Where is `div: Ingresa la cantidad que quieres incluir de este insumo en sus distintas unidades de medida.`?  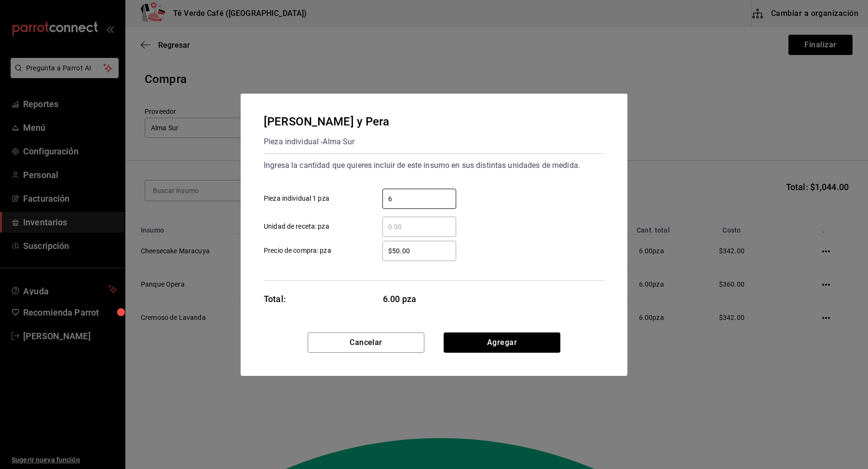
div: Ingresa la cantidad que quieres incluir de este insumo en sus distintas unidades de medida. is located at coordinates (434, 166).